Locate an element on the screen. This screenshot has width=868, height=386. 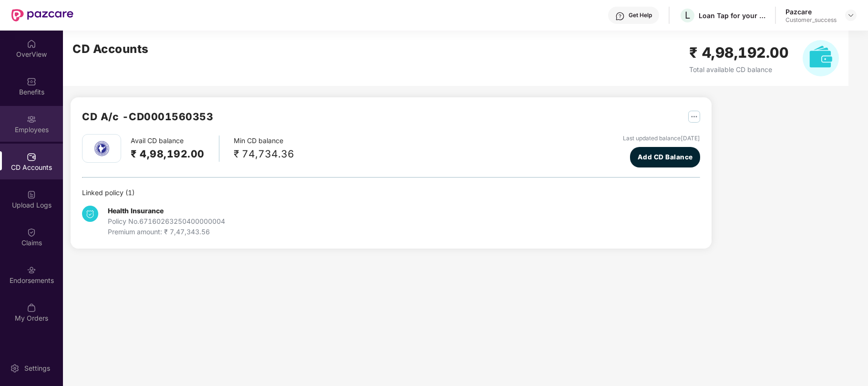
img: nia.png is located at coordinates (102, 149).